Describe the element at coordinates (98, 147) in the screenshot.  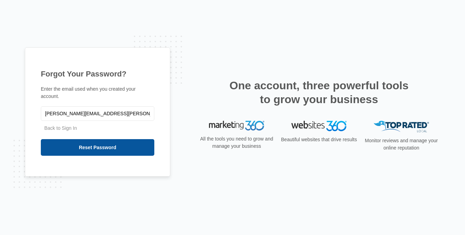
I see `input: Reset Password` at that location.